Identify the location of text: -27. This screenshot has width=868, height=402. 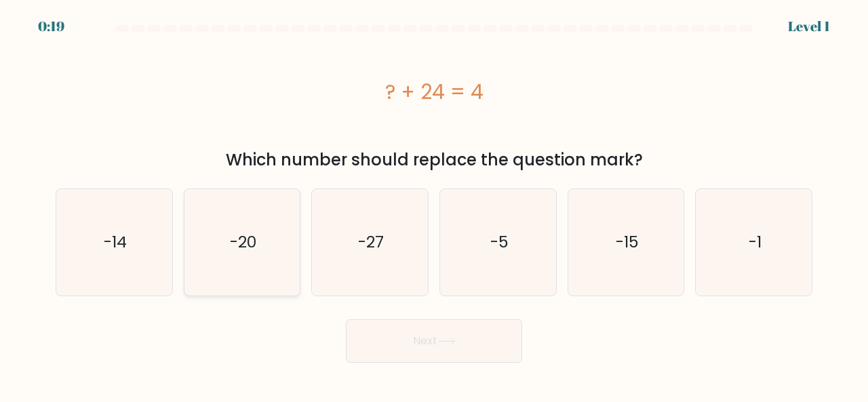
(371, 242).